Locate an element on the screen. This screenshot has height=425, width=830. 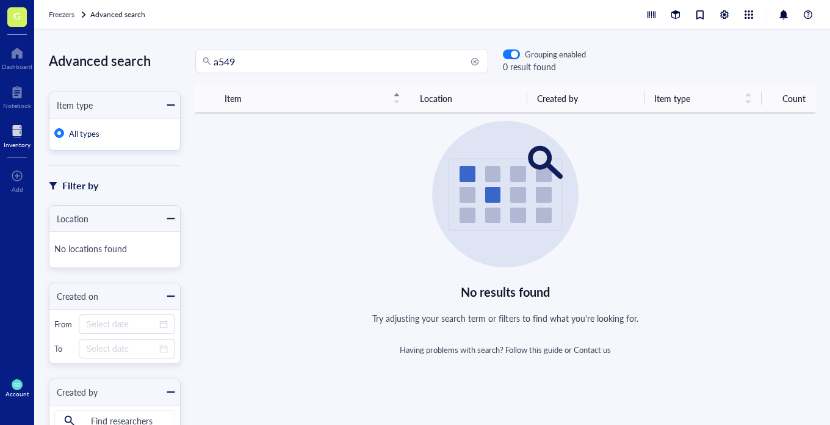
a: Notebook is located at coordinates (17, 96).